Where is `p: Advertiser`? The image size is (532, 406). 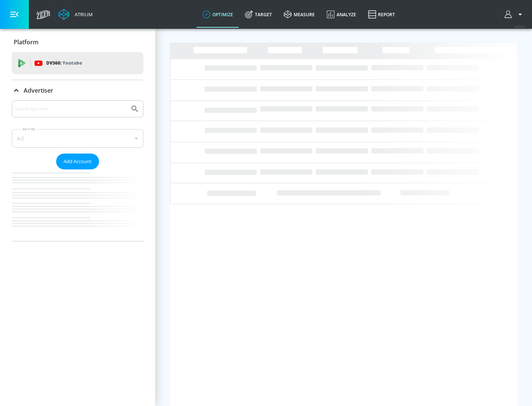 p: Advertiser is located at coordinates (38, 90).